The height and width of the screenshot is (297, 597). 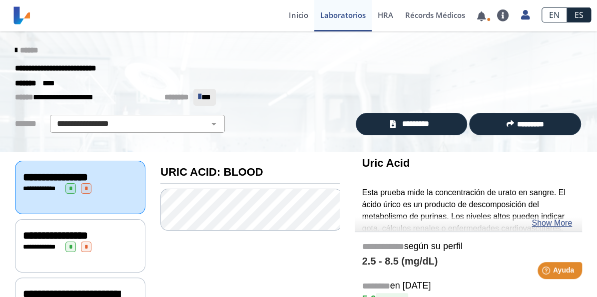 I want to click on span: Ayuda, so click(x=55, y=12).